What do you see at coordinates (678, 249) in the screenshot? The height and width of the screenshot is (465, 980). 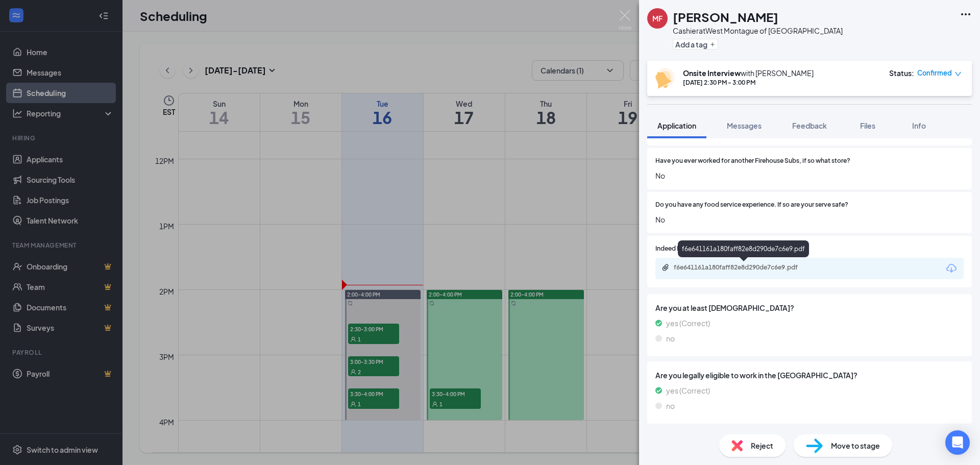 I see `span: Indeed Resume` at bounding box center [678, 249].